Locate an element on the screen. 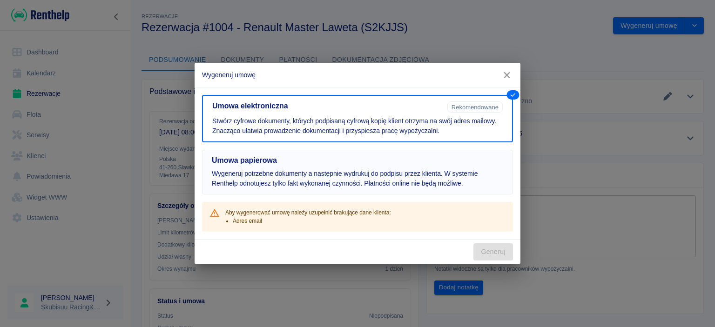  li: Adres email is located at coordinates (312, 221).